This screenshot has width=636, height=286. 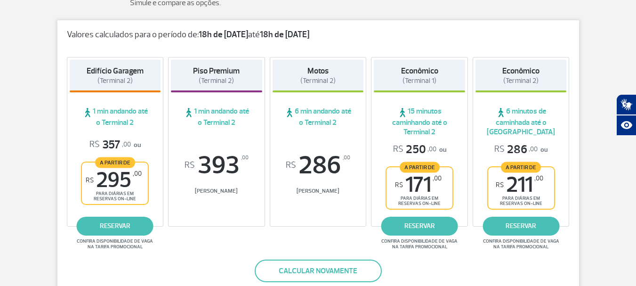 I want to click on span: (Terminal 1), so click(x=419, y=80).